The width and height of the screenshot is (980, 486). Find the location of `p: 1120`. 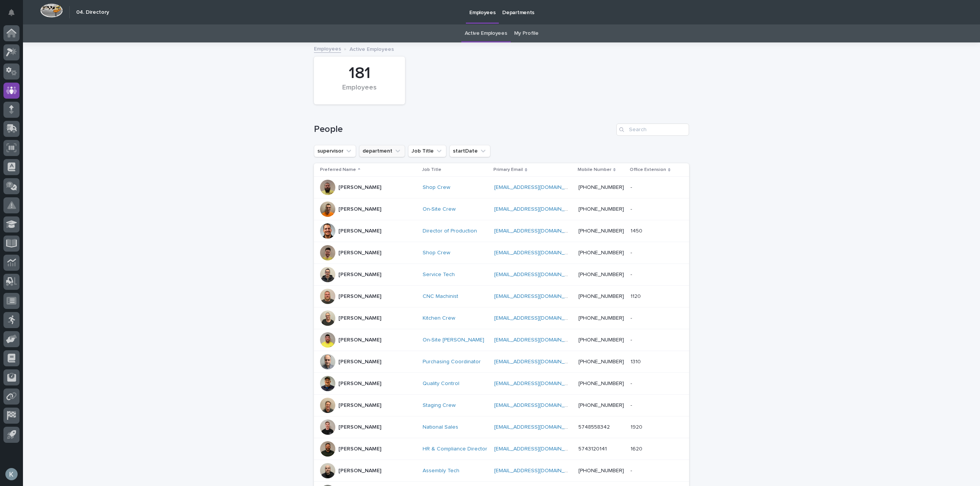

p: 1120 is located at coordinates (636, 295).